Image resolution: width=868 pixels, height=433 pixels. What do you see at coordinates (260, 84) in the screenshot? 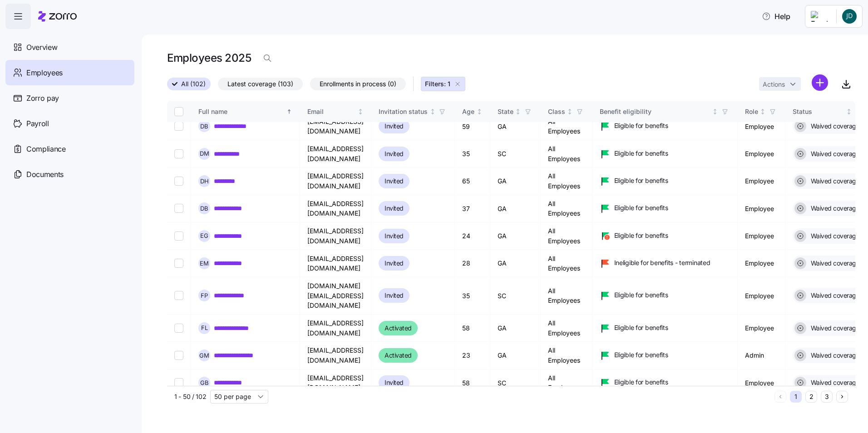
I see `span: Latest coverage (103)` at bounding box center [260, 84].